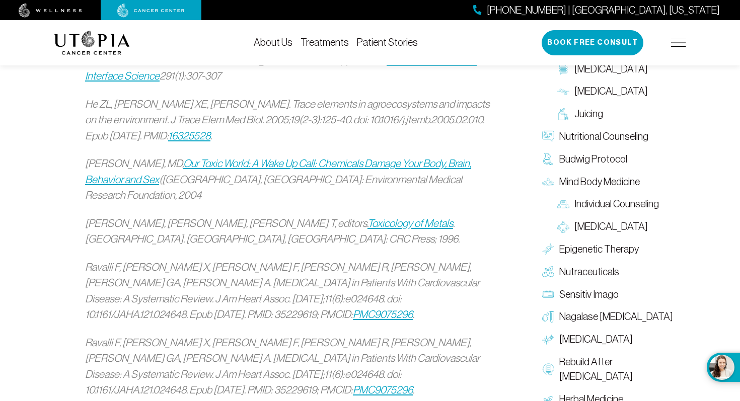  I want to click on span: Nutraceuticals, so click(589, 271).